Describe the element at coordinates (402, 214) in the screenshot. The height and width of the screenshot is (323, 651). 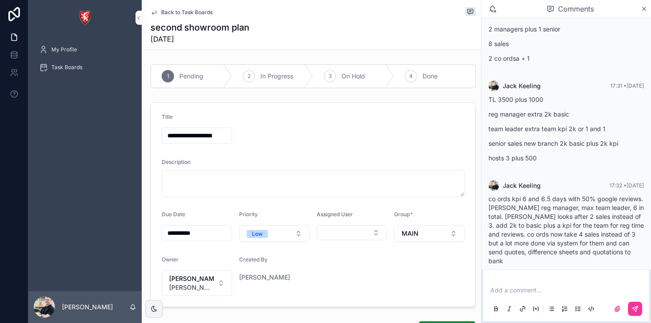
I see `span: Group` at that location.